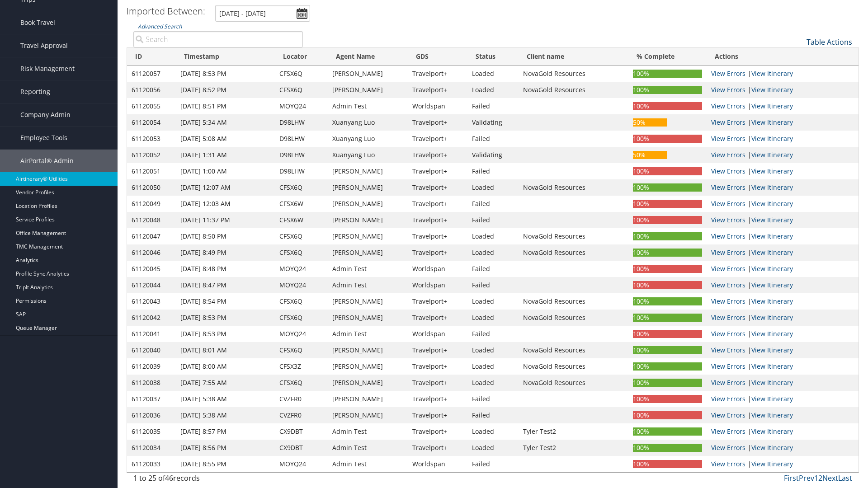  I want to click on td: Worldspan, so click(438, 285).